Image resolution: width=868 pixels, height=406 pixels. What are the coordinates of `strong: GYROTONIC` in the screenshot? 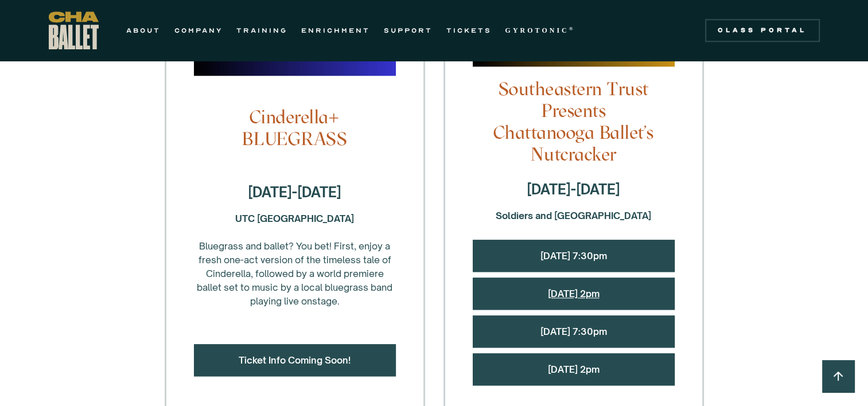 It's located at (537, 30).